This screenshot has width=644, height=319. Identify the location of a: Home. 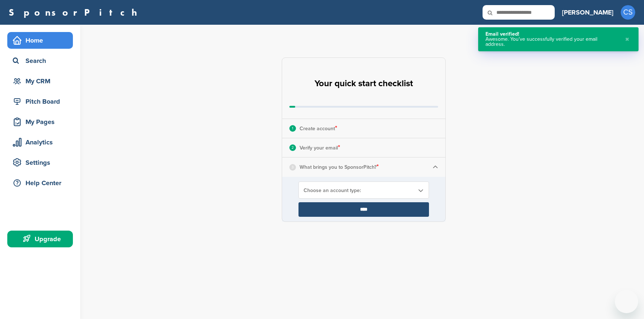
(40, 40).